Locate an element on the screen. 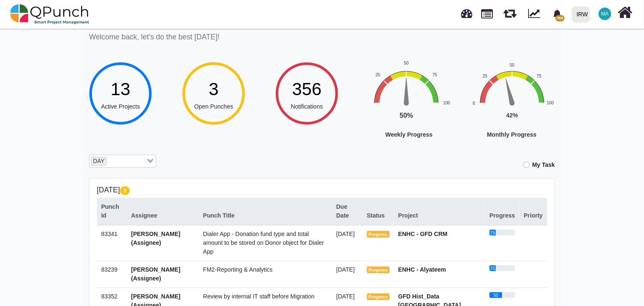 The image size is (644, 306). span: 13 is located at coordinates (120, 89).